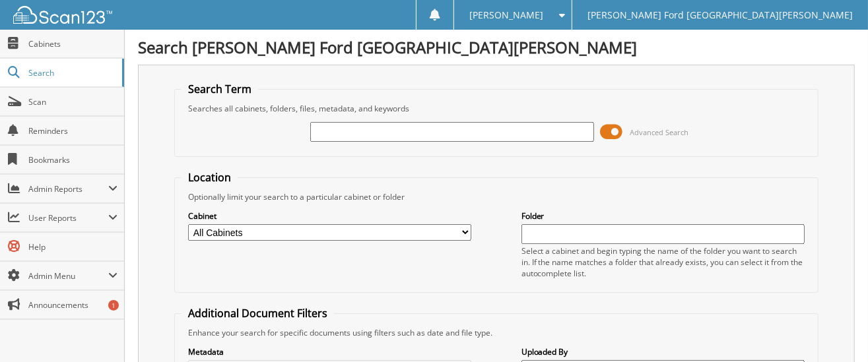 This screenshot has height=362, width=868. Describe the element at coordinates (209, 177) in the screenshot. I see `legend: Location` at that location.